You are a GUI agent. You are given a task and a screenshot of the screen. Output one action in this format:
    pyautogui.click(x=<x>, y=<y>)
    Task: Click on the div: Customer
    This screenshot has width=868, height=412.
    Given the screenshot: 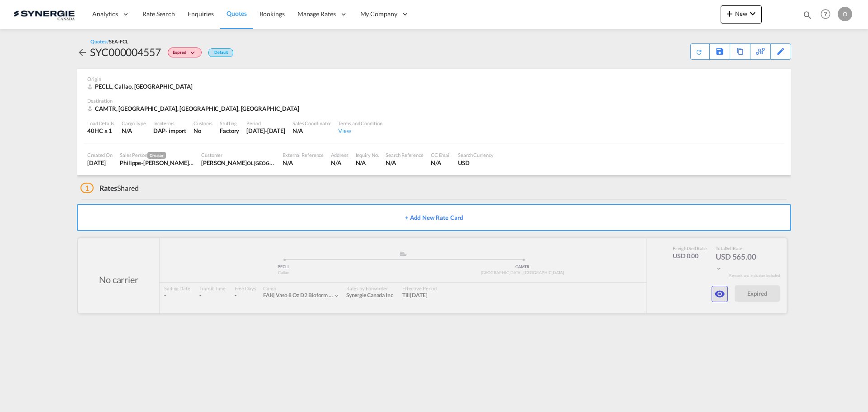 What is the action you would take?
    pyautogui.click(x=238, y=155)
    